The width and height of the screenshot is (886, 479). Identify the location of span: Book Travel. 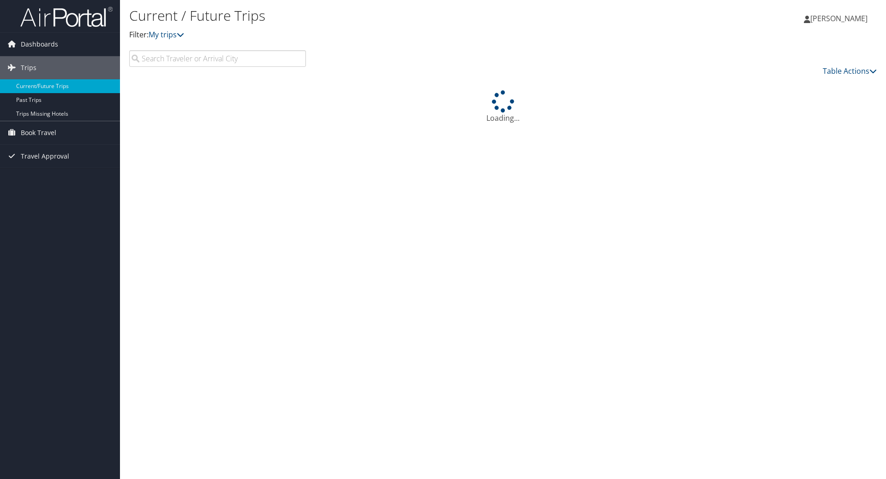
(38, 133).